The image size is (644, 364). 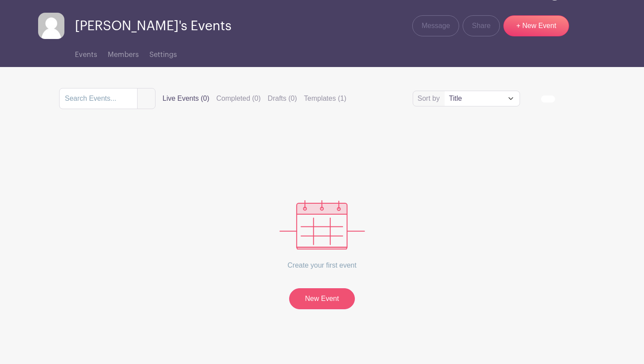 I want to click on p: Create your first event, so click(x=322, y=265).